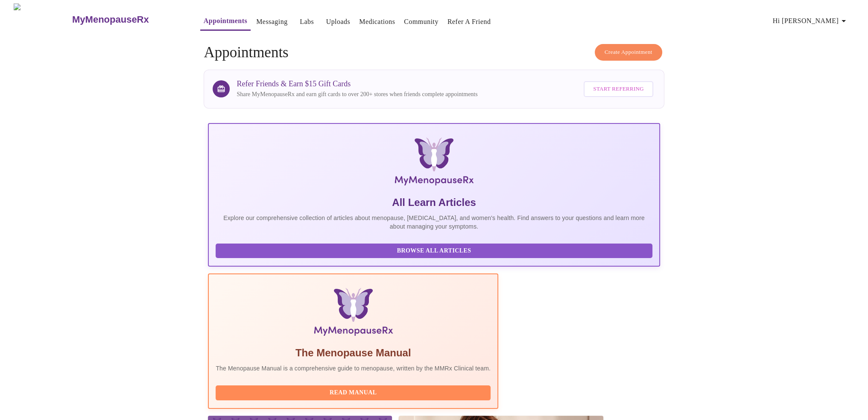 This screenshot has width=868, height=420. What do you see at coordinates (338, 22) in the screenshot?
I see `a: Uploads` at bounding box center [338, 22].